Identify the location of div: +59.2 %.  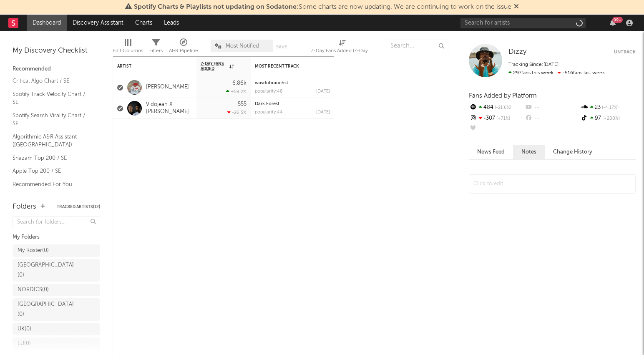
(236, 91).